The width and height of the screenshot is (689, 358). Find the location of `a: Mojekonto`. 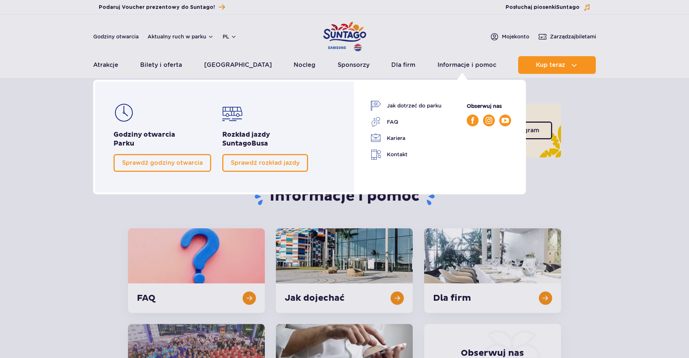

a: Mojekonto is located at coordinates (510, 37).